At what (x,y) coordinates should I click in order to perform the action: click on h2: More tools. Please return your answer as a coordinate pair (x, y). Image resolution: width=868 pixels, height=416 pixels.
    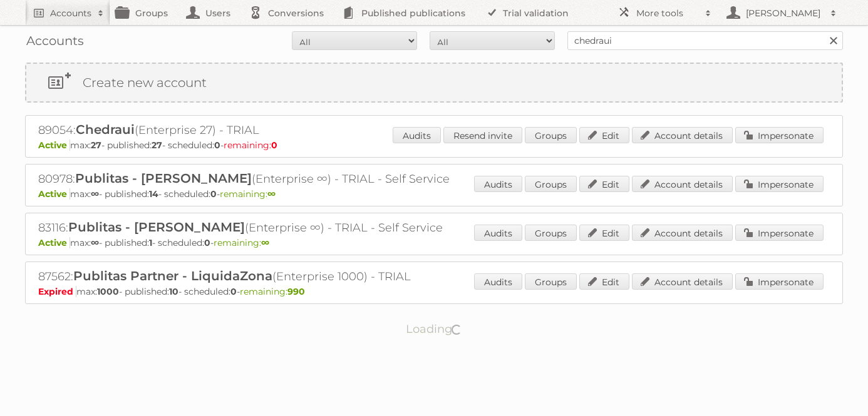
    Looking at the image, I should click on (667, 13).